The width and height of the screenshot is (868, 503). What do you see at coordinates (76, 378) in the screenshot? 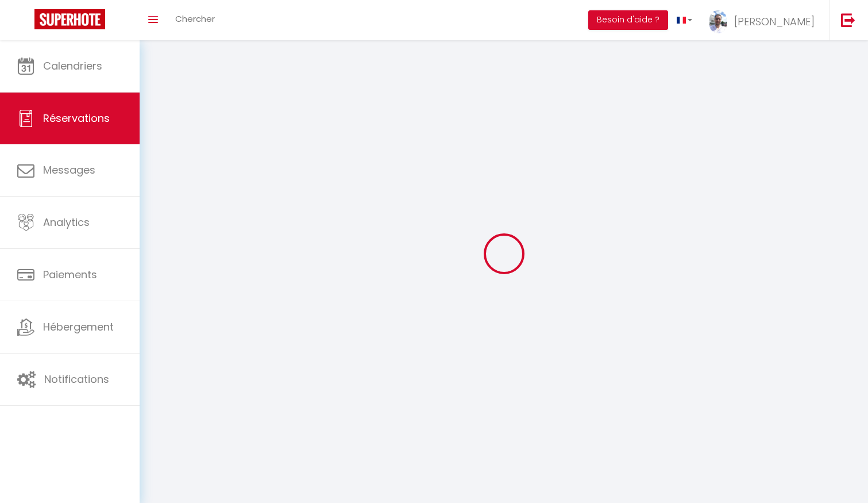
I see `span: Notifications` at bounding box center [76, 378].